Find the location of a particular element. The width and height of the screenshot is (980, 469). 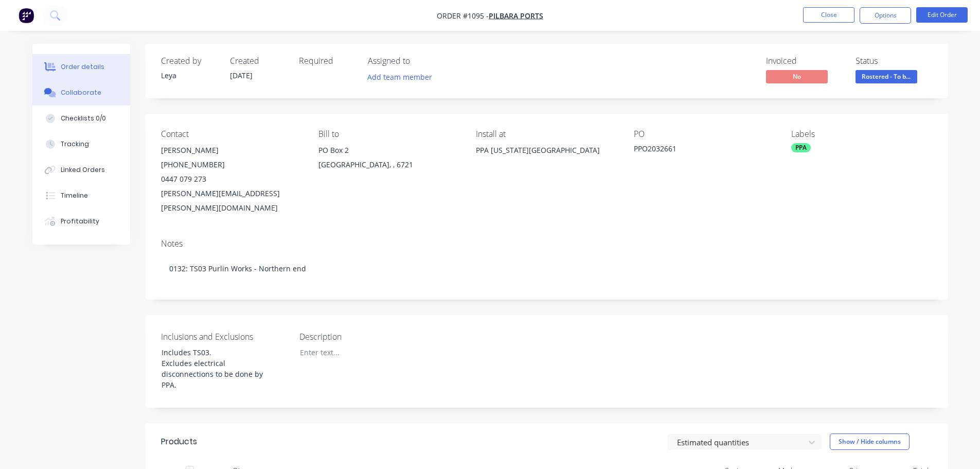

div: Labels is located at coordinates (862, 134).